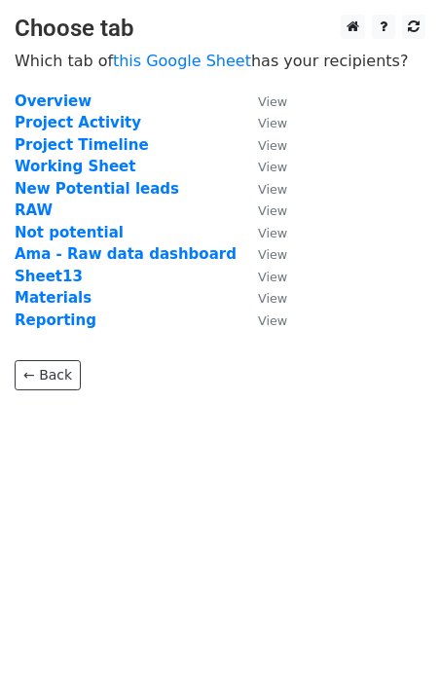 The width and height of the screenshot is (440, 695). What do you see at coordinates (49, 276) in the screenshot?
I see `a: Sheet13` at bounding box center [49, 276].